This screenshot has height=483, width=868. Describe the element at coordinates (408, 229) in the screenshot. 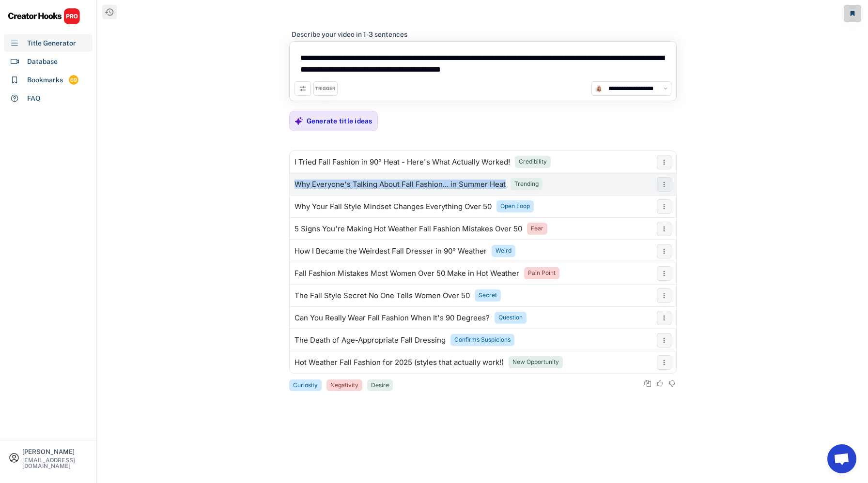

I see `div: 5 Signs You're Making Hot Weather Fall Fashion Mistakes Over 50` at that location.